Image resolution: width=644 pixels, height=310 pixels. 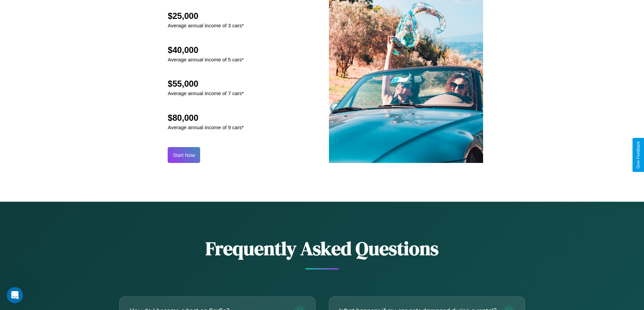 I want to click on h2: $80,000, so click(x=206, y=118).